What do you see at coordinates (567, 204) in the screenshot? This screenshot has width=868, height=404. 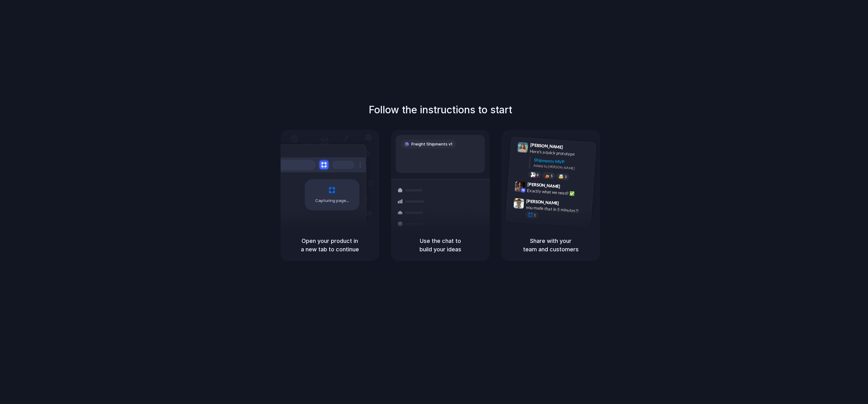 I see `span: 9:47 AM` at bounding box center [567, 204].